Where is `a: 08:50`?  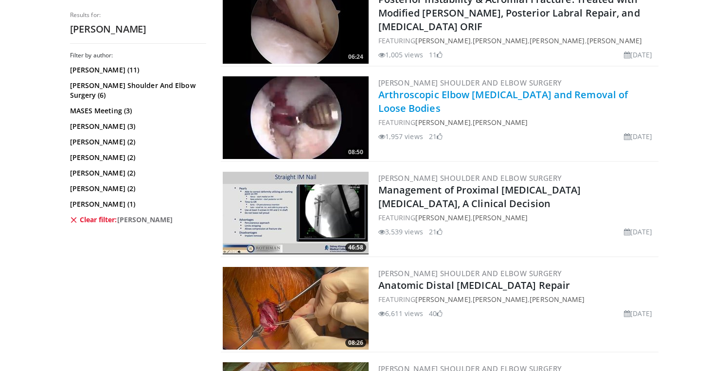
a: 08:50 is located at coordinates (296, 118).